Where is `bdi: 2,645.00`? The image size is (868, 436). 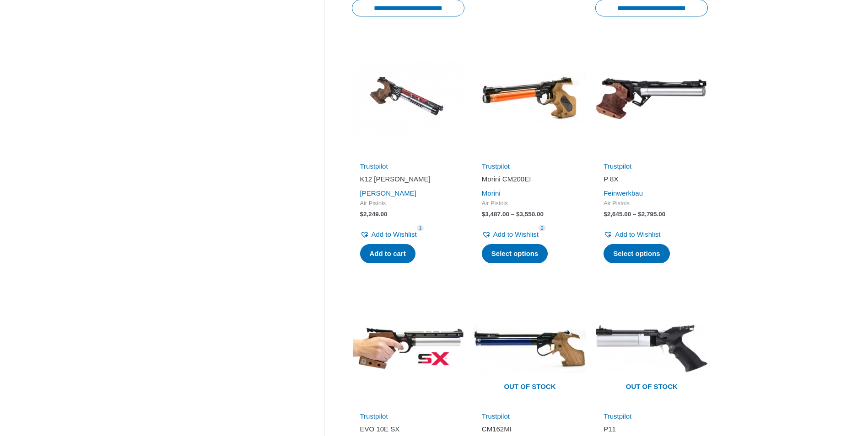 bdi: 2,645.00 is located at coordinates (617, 214).